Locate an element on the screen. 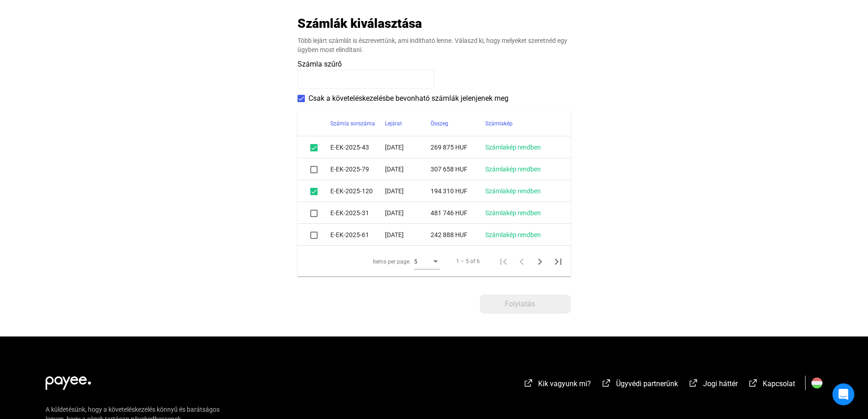 This screenshot has width=868, height=419. td: E-EK-2025-79 is located at coordinates (358, 169).